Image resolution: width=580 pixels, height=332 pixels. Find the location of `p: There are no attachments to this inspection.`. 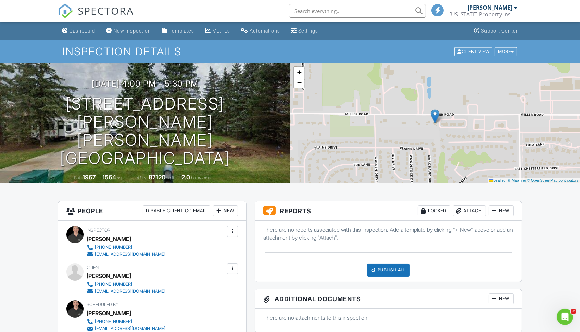

p: There are no attachments to this inspection. is located at coordinates (389, 318).